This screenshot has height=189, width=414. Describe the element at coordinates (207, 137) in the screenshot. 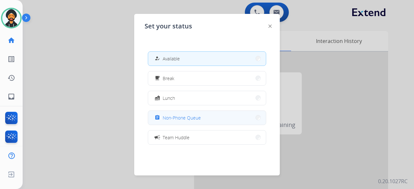

I see `button: Team Huddle` at that location.